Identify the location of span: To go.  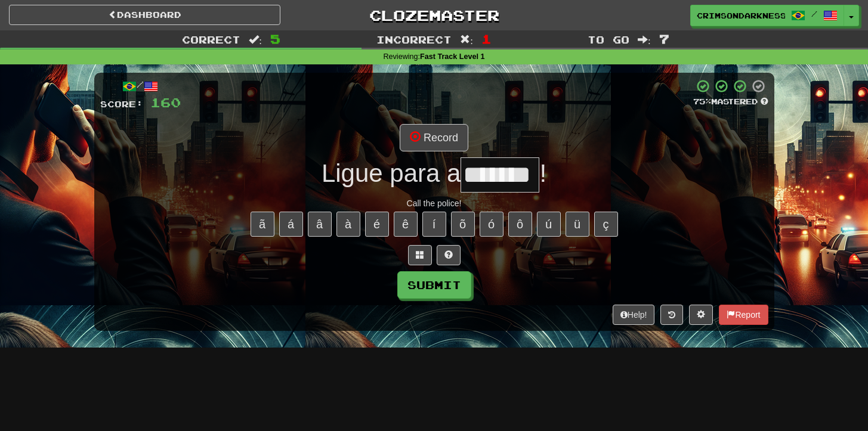
(608, 39).